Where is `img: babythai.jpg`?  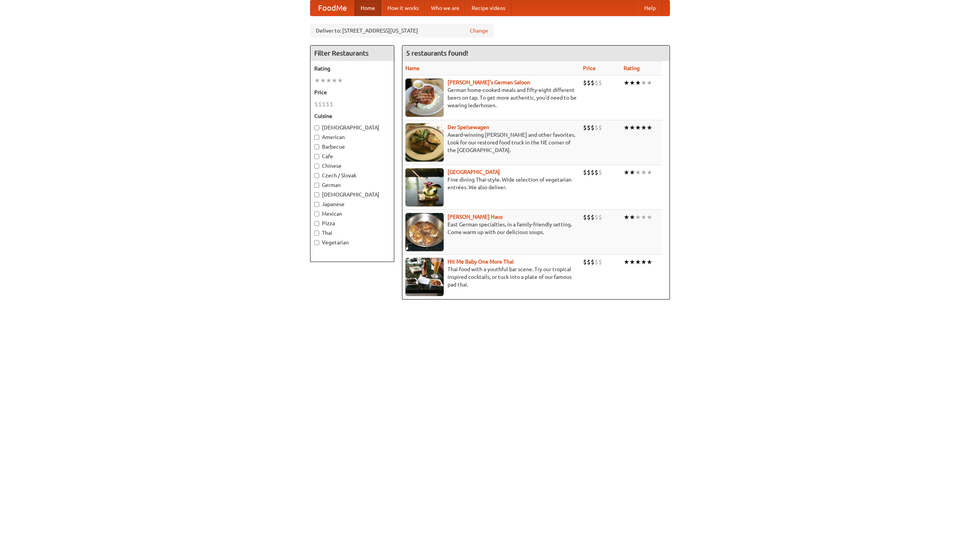
img: babythai.jpg is located at coordinates (425, 277).